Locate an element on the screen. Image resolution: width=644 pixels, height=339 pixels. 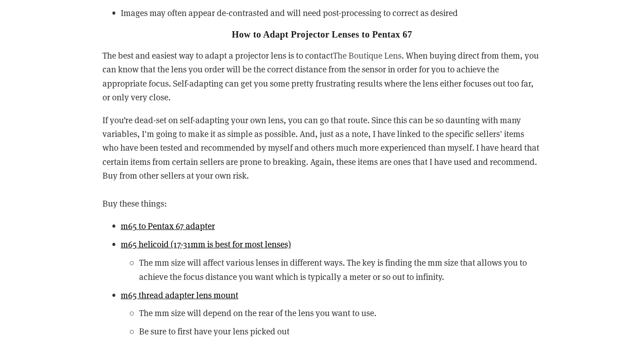
p: Images may often appear de-contrasted and will need post-processing to correct as desired is located at coordinates (331, 13).